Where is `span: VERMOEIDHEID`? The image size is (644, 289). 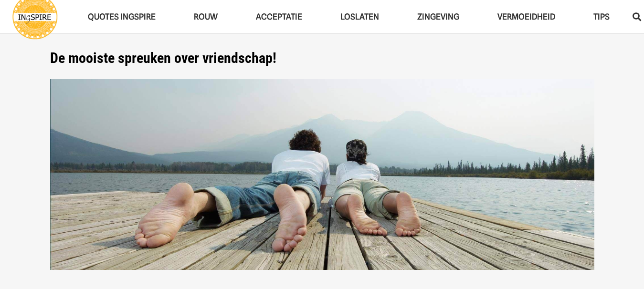 span: VERMOEIDHEID is located at coordinates (526, 17).